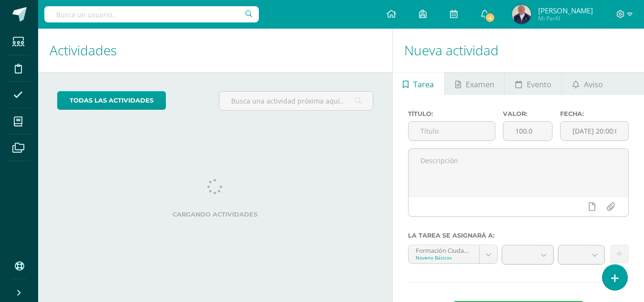 This screenshot has width=644, height=302. I want to click on input: Fecha de entrega, so click(595, 131).